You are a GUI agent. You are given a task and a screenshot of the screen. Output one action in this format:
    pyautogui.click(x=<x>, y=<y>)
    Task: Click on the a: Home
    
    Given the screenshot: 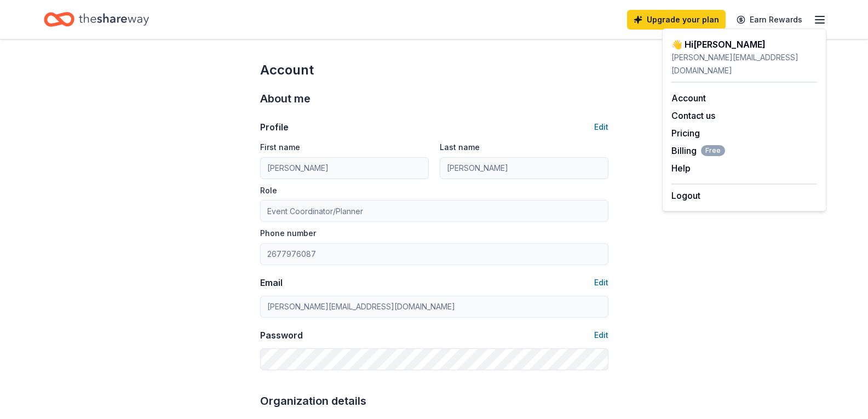 What is the action you would take?
    pyautogui.click(x=97, y=19)
    